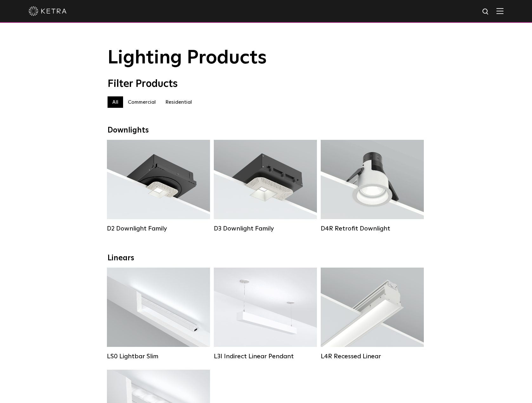  Describe the element at coordinates (158, 314) in the screenshot. I see `a: LS0 Lightbar Slim Lumen Output:200 / 350Colors:White / BlackControl:X96 Controller` at that location.